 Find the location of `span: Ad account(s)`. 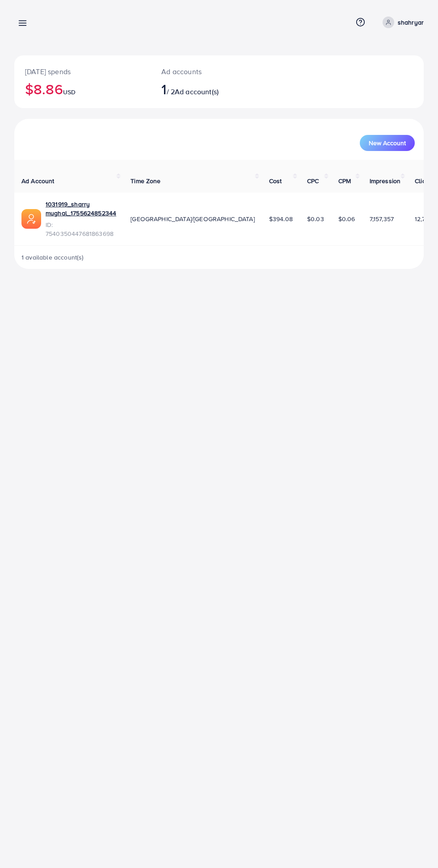

span: Ad account(s) is located at coordinates (196, 91).